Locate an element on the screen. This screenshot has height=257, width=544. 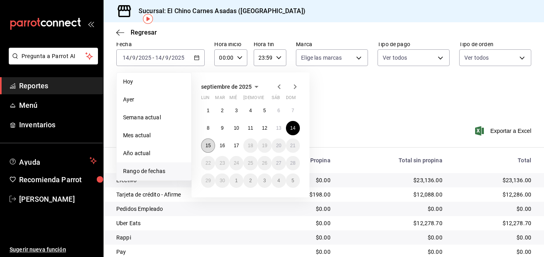
label: Tipo de orden is located at coordinates (495, 44).